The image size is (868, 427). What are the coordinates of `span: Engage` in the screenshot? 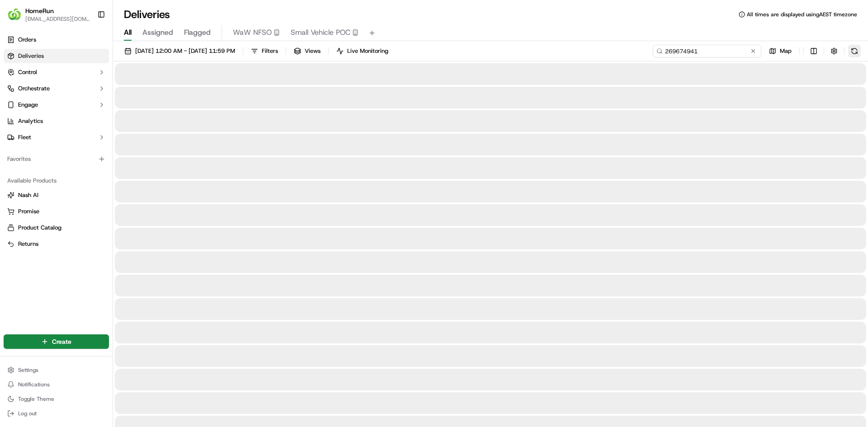 It's located at (28, 105).